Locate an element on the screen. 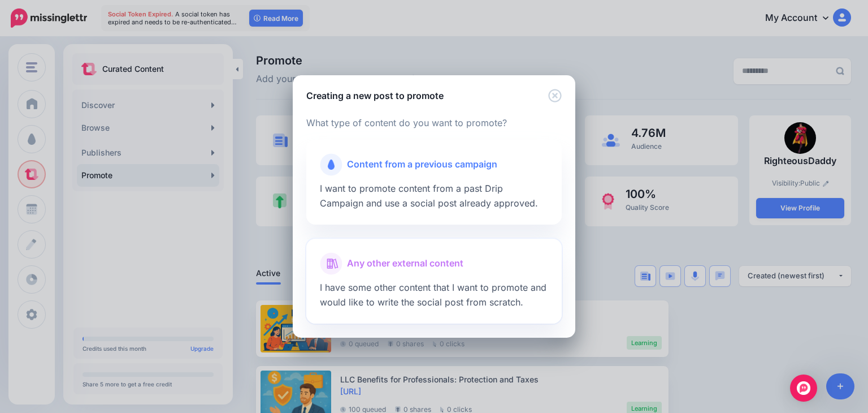  div: Open Intercom Messenger is located at coordinates (804, 388).